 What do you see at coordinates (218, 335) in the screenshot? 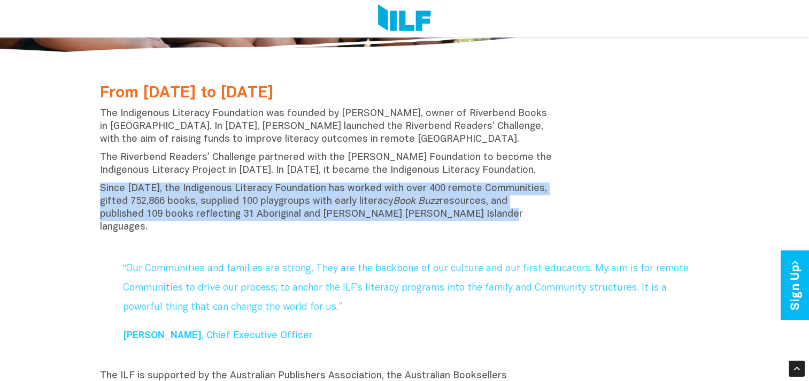
I see `span: , Chief Executive Officer` at bounding box center [218, 335].